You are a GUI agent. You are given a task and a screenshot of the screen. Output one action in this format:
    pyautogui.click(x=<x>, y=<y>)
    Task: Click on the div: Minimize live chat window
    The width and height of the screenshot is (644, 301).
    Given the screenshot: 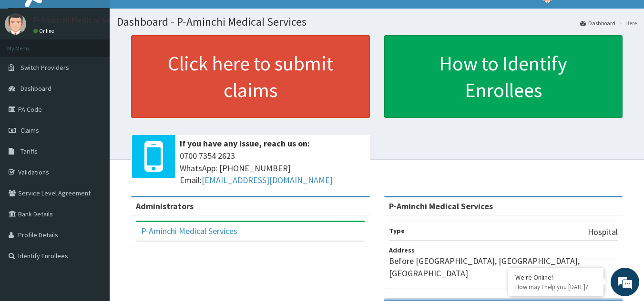 What is the action you would take?
    pyautogui.click(x=168, y=16)
    